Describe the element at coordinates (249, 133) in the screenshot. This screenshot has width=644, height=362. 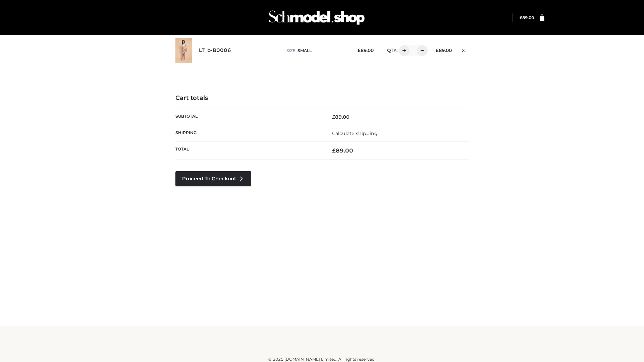
I see `th: Shipping` at that location.